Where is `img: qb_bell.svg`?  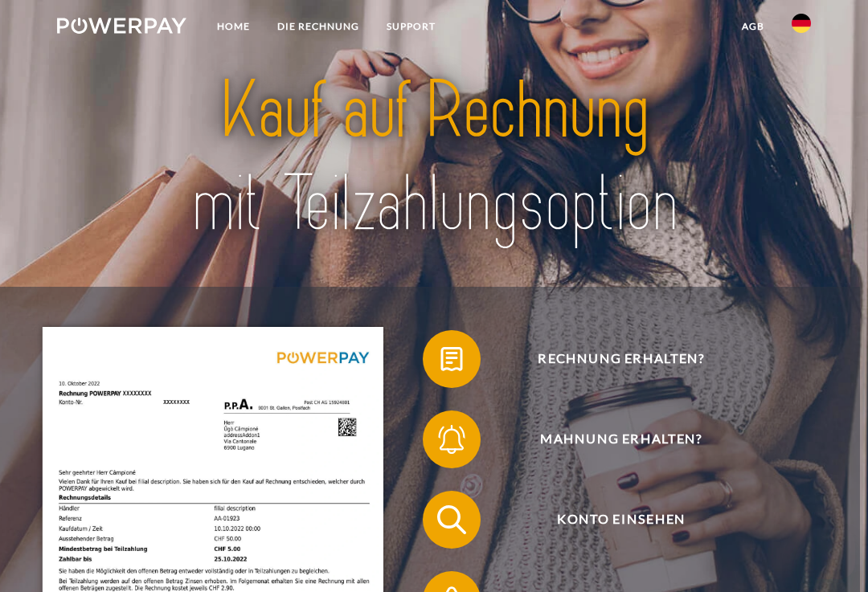
img: qb_bell.svg is located at coordinates (452, 439).